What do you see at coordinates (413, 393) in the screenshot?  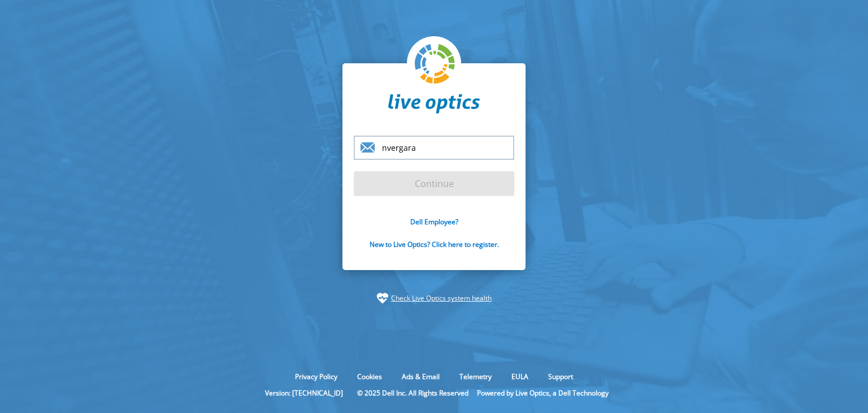 I see `li: © 2025 Dell Inc. All Rights Reserved` at bounding box center [413, 393].